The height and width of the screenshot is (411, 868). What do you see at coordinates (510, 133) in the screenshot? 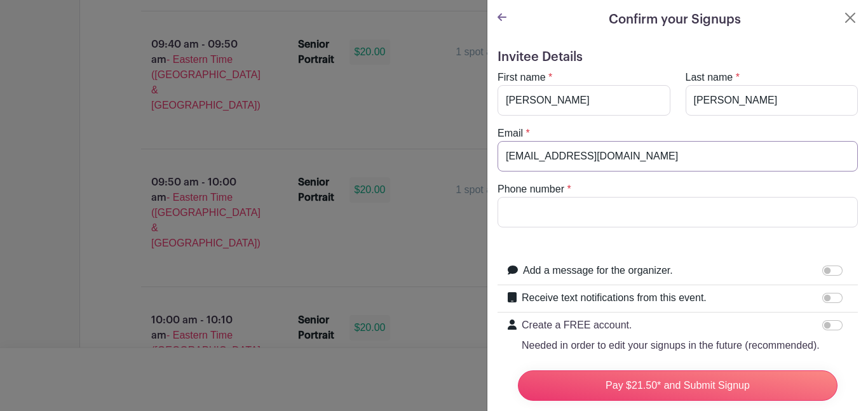
I see `label: Email` at bounding box center [510, 133].